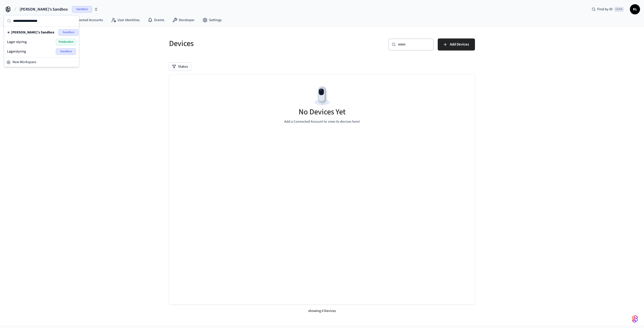 The image size is (644, 328). Describe the element at coordinates (635, 9) in the screenshot. I see `button: KL` at that location.